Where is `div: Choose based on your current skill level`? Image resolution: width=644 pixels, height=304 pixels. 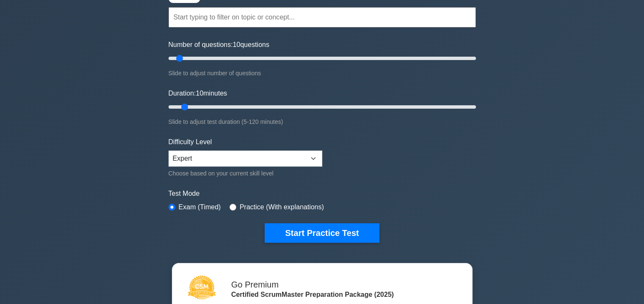 div: Choose based on your current skill level is located at coordinates (245, 173).